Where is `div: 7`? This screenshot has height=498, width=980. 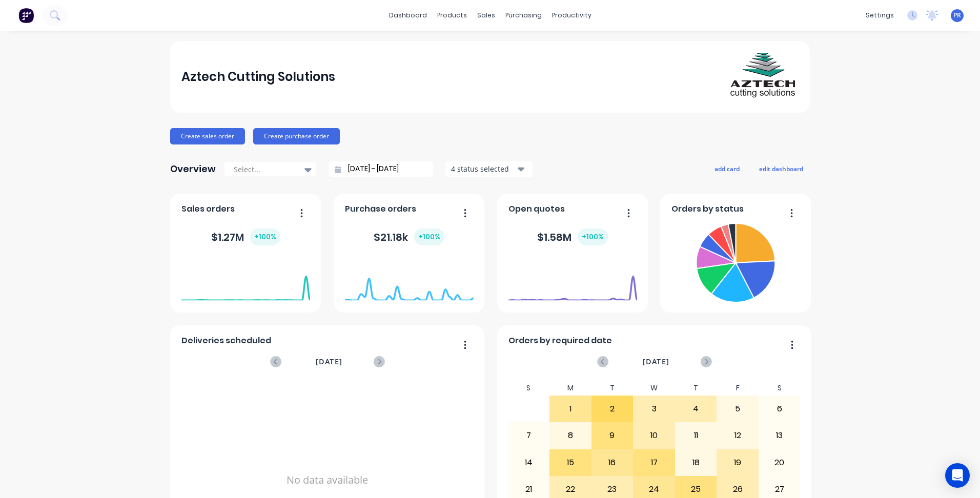 div: 7 is located at coordinates (528, 435).